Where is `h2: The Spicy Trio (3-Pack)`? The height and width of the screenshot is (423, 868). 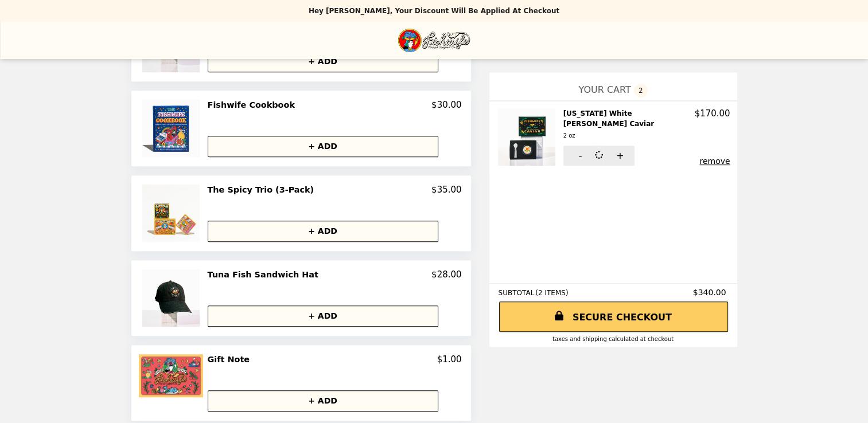
h2: The Spicy Trio (3-Pack) is located at coordinates (263, 190).